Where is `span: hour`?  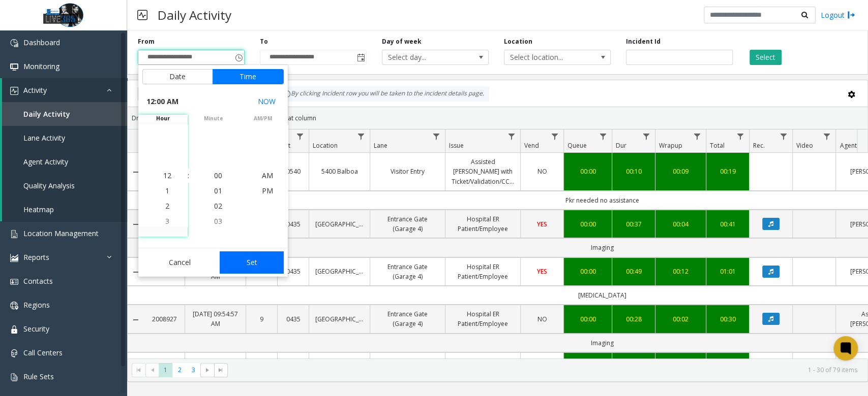
span: hour is located at coordinates (163, 119).